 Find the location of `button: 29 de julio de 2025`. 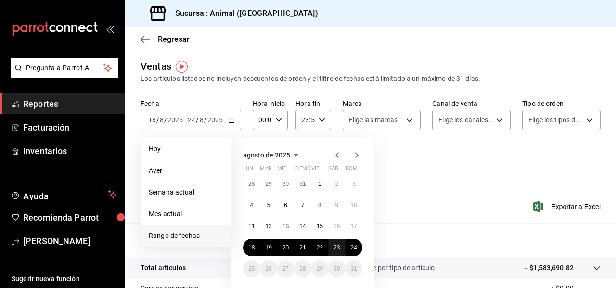

button: 29 de julio de 2025 is located at coordinates (268, 184).